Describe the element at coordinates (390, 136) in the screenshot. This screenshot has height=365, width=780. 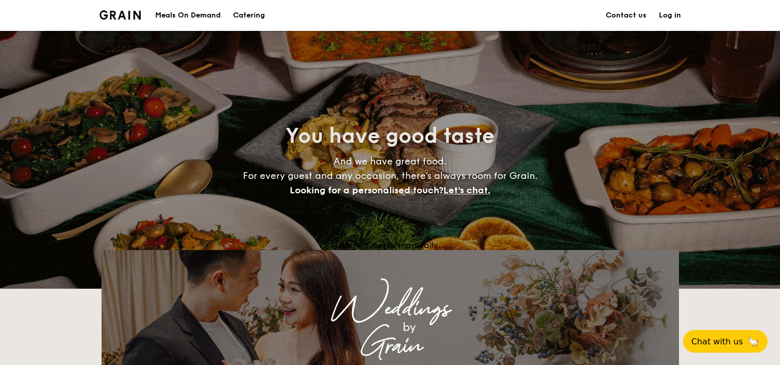
I see `span: You have good taste` at that location.